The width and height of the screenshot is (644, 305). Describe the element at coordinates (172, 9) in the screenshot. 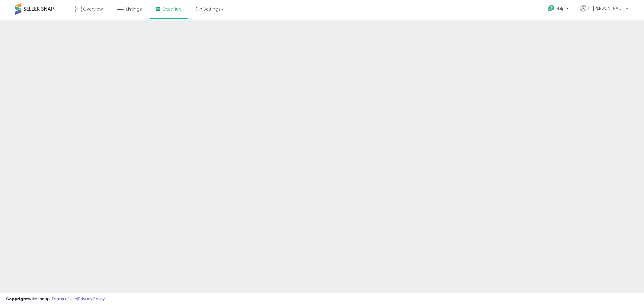

I see `span: DataHub` at that location.